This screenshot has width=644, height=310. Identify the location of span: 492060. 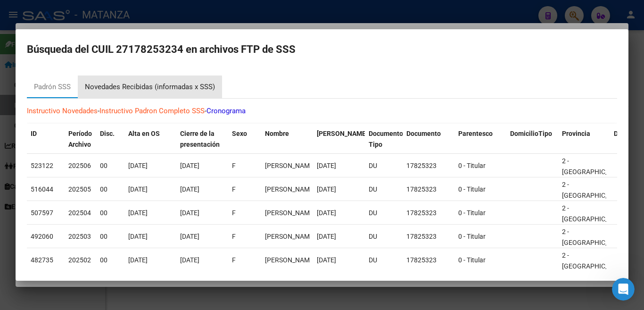
(42, 236).